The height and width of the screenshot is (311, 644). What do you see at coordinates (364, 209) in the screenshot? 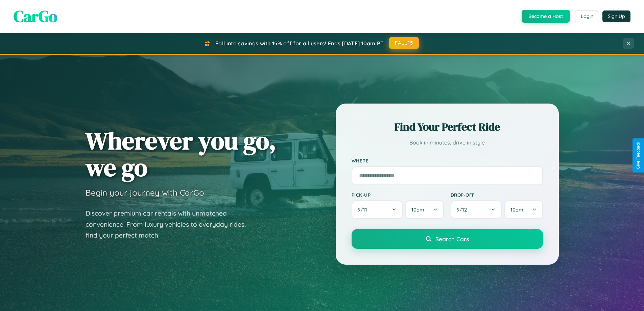
I see `span: 9 / 11` at bounding box center [364, 209].